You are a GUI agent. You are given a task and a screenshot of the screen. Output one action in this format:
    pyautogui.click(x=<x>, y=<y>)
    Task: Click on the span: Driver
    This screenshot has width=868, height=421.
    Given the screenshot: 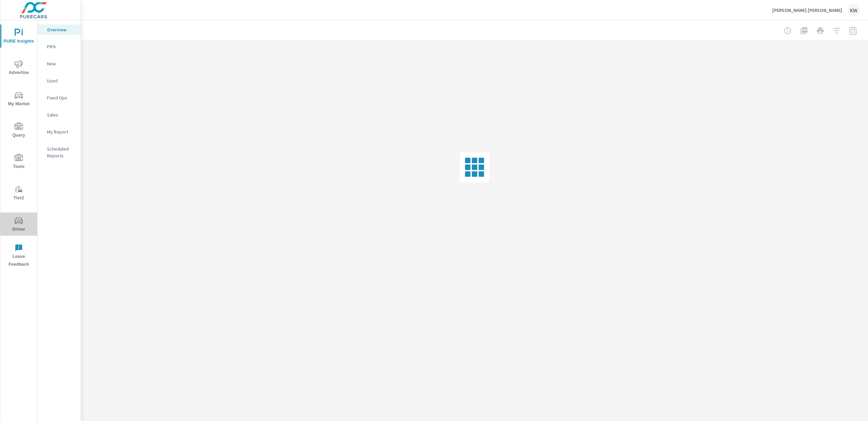 What is the action you would take?
    pyautogui.click(x=19, y=225)
    